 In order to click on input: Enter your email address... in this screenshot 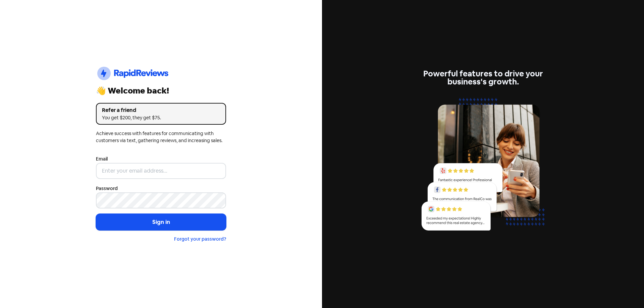, I will do `click(161, 171)`.